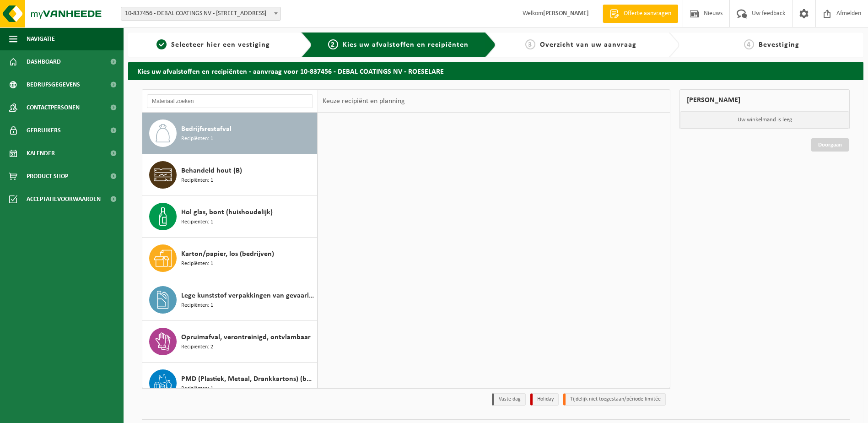  What do you see at coordinates (248, 379) in the screenshot?
I see `span: PMD (Plastiek, Metaal, Drankkartons) (bedrijven)` at bounding box center [248, 379].